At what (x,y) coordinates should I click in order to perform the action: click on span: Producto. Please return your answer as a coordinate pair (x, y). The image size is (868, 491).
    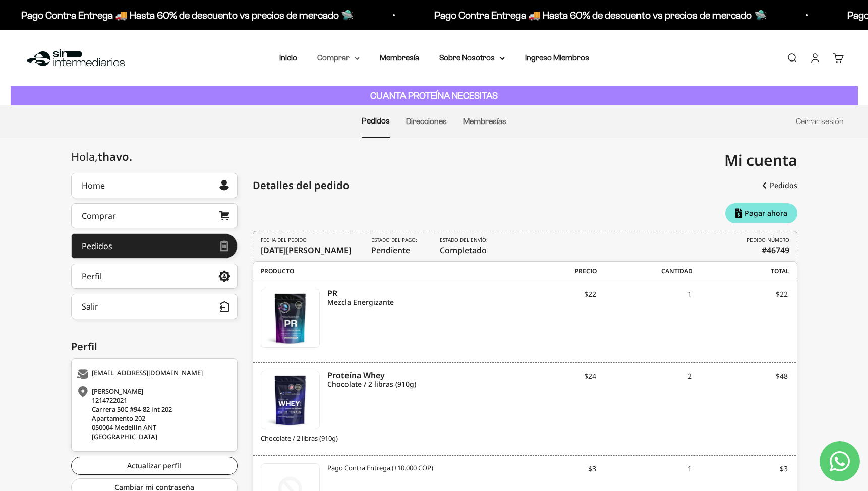
    Looking at the image, I should click on (381, 271).